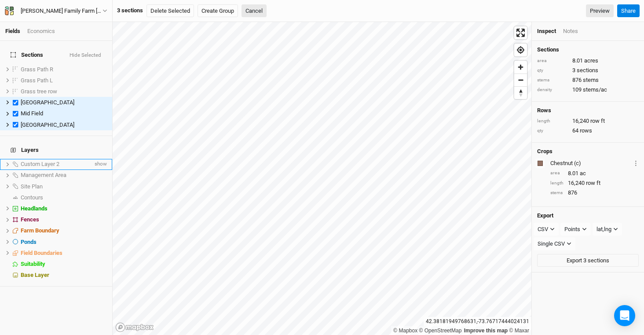 This screenshot has width=644, height=335. What do you see at coordinates (62, 11) in the screenshot?
I see `div: Rudolph Family Farm Bob GPS Befco & Drill (ACTIVE)` at bounding box center [62, 11].